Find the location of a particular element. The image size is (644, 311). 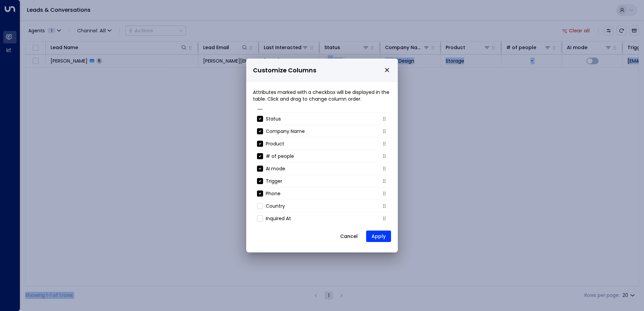

p: Attributes marked with a checkbox will be displayed in the table. Click and drag to change column... is located at coordinates (322, 95).